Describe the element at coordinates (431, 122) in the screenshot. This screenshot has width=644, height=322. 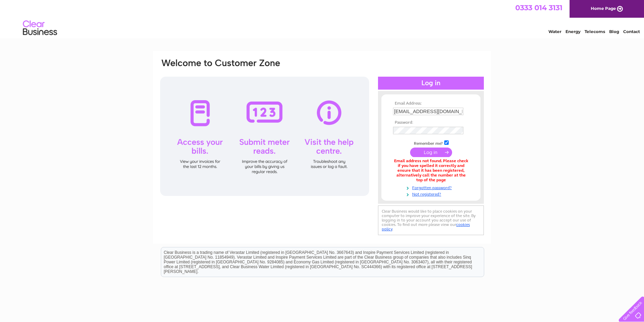
I see `th: Password:` at that location.